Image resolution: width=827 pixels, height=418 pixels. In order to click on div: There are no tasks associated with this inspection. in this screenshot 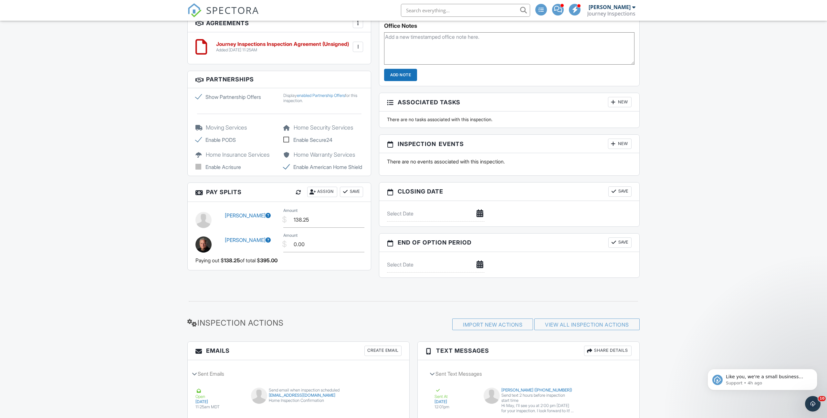, I will do `click(509, 120)`.